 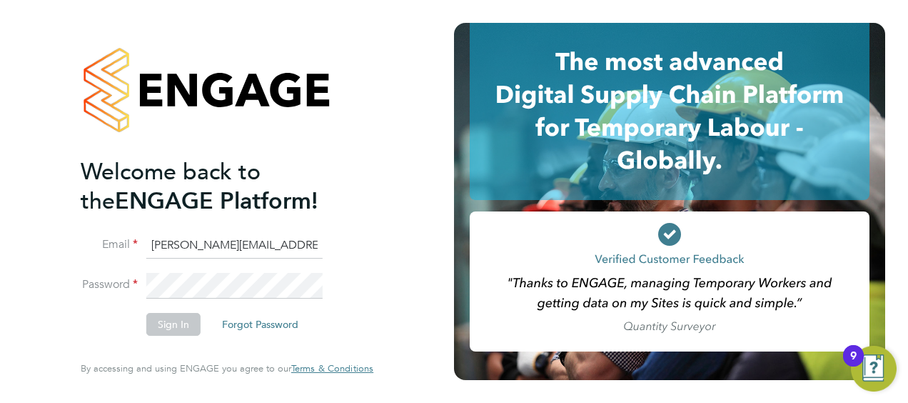 What do you see at coordinates (227, 368) in the screenshot?
I see `span: By accessing and using ENGAGE you agree to our` at bounding box center [227, 368].